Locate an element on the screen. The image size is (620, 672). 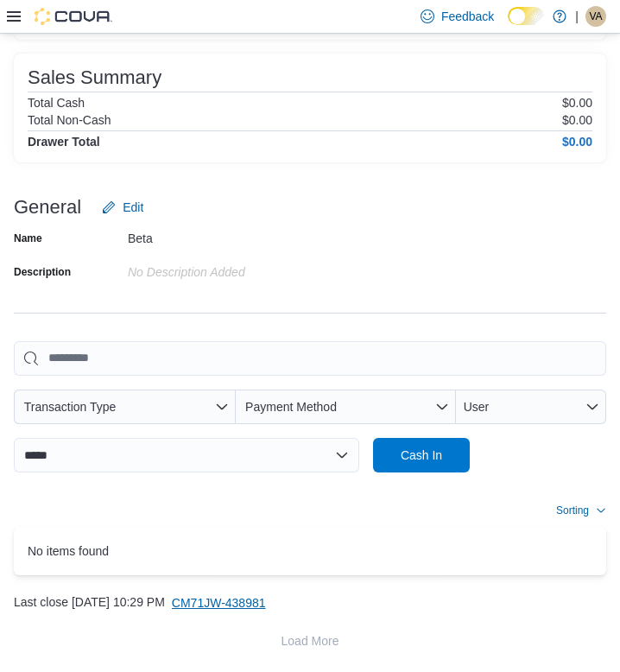
span: User is located at coordinates (476, 406).